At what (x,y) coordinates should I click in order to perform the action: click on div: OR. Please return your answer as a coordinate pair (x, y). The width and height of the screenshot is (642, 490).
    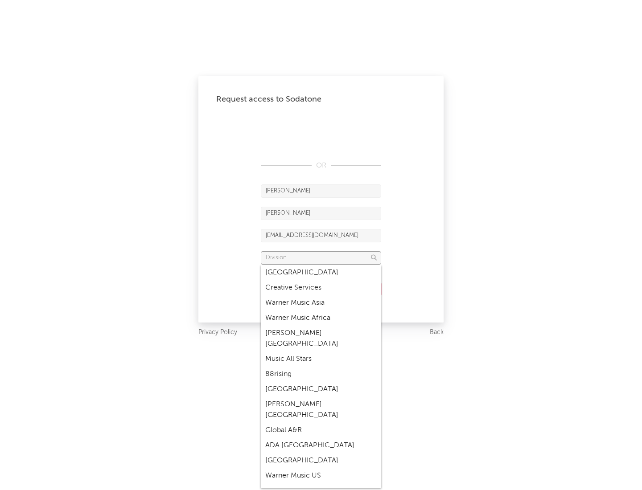
    Looking at the image, I should click on (321, 166).